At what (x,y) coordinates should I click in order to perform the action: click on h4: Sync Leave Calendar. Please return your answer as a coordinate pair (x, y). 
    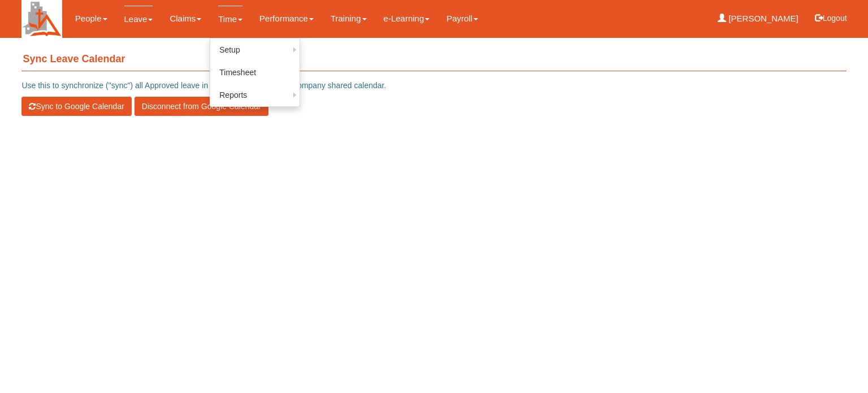
    Looking at the image, I should click on (433, 59).